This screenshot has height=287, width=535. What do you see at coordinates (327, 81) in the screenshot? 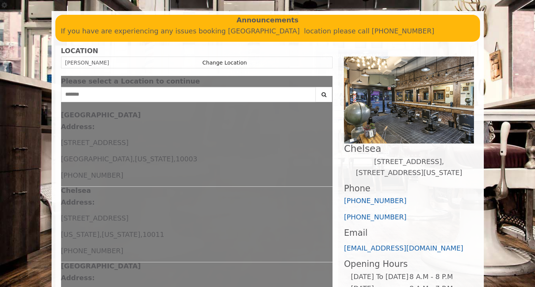
I see `button: close dialog` at bounding box center [327, 81].